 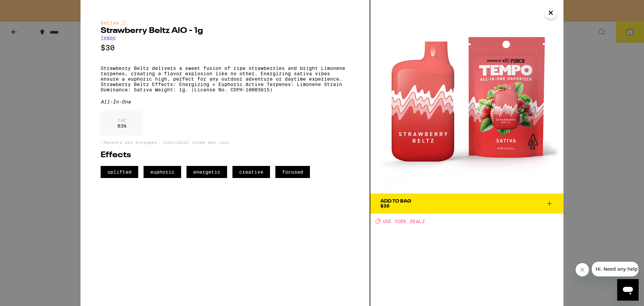 What do you see at coordinates (225, 102) in the screenshot?
I see `div: All-In-One` at bounding box center [225, 102].